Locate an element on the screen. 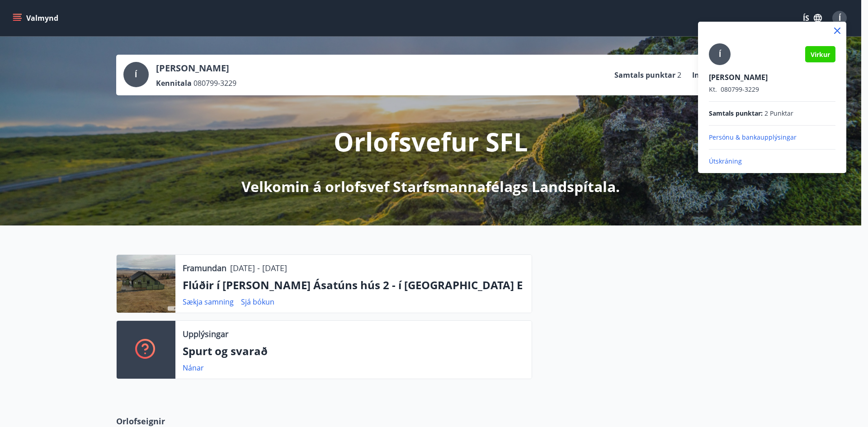  span: Samtals punktar : is located at coordinates (735, 114).